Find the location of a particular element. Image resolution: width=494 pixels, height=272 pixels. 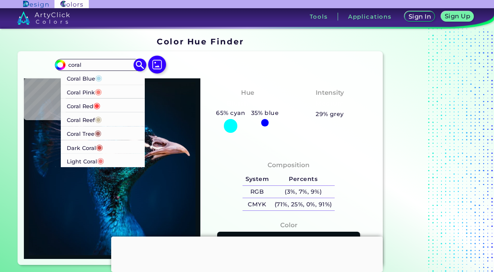

h5: 29% grey is located at coordinates (330, 114).